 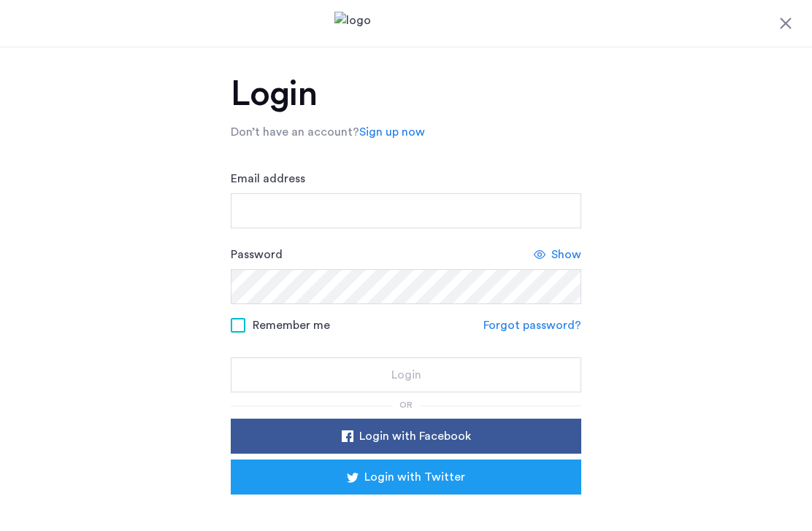 I want to click on span: Remember me, so click(x=291, y=326).